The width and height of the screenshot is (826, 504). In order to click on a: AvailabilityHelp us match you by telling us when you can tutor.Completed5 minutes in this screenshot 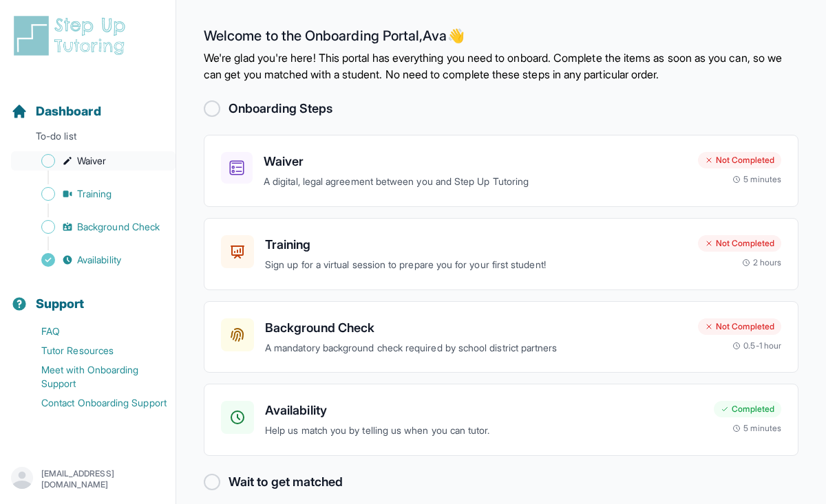, I will do `click(502, 420)`.